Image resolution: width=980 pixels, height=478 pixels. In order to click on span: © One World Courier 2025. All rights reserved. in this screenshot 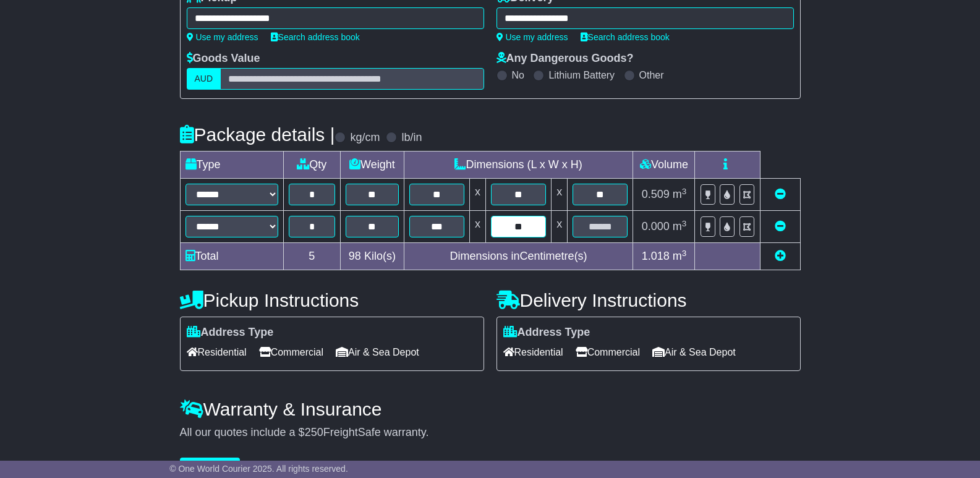, I will do `click(259, 468)`.